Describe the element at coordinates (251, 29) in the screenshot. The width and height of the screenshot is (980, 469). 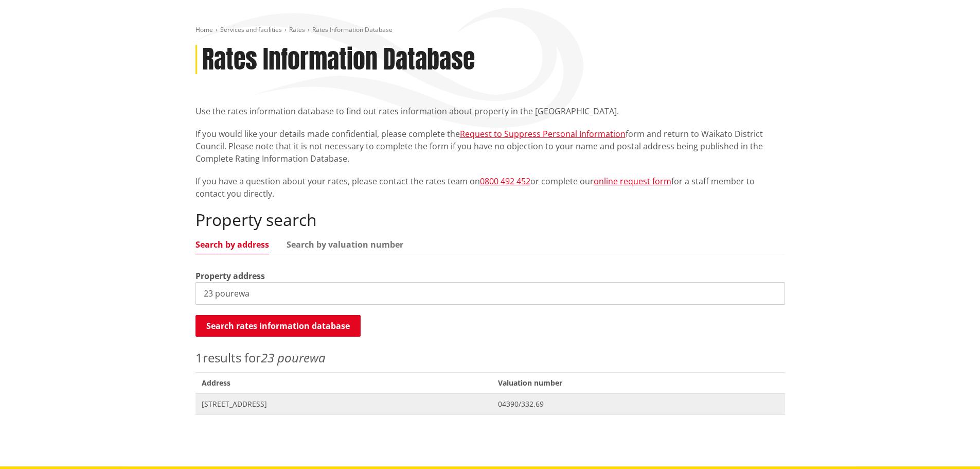
I see `a: Services and facilities` at that location.